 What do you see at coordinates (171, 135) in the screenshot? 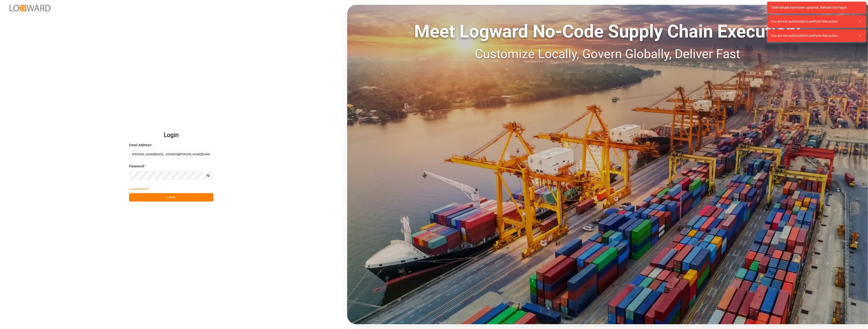
I see `h2: Login` at bounding box center [171, 135].